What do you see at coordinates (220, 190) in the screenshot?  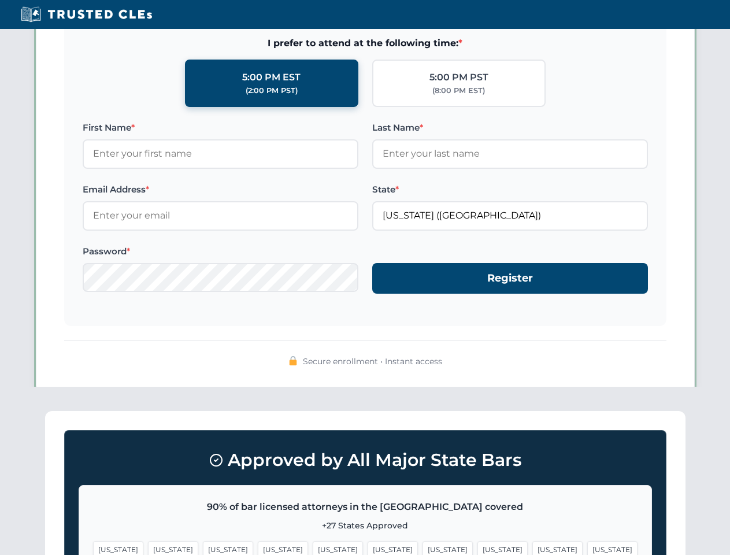 I see `label: Email Address` at bounding box center [220, 190].